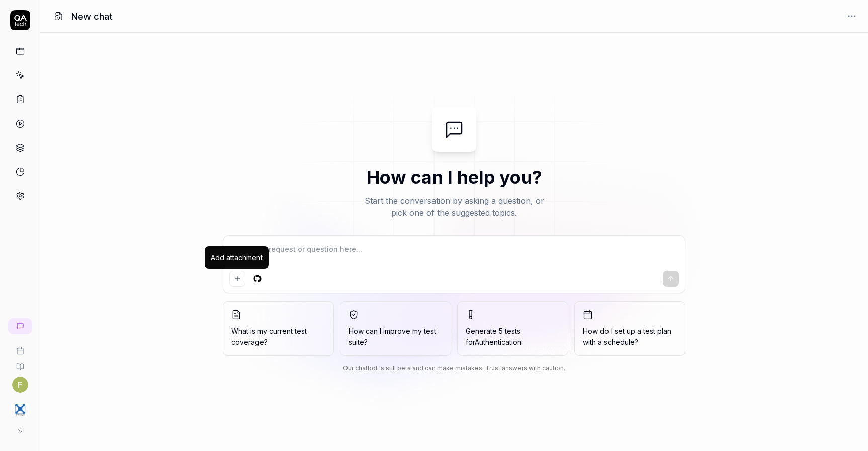 This screenshot has width=868, height=451. What do you see at coordinates (630, 329) in the screenshot?
I see `button: How do I set up a test plan with a schedule?` at bounding box center [630, 329].